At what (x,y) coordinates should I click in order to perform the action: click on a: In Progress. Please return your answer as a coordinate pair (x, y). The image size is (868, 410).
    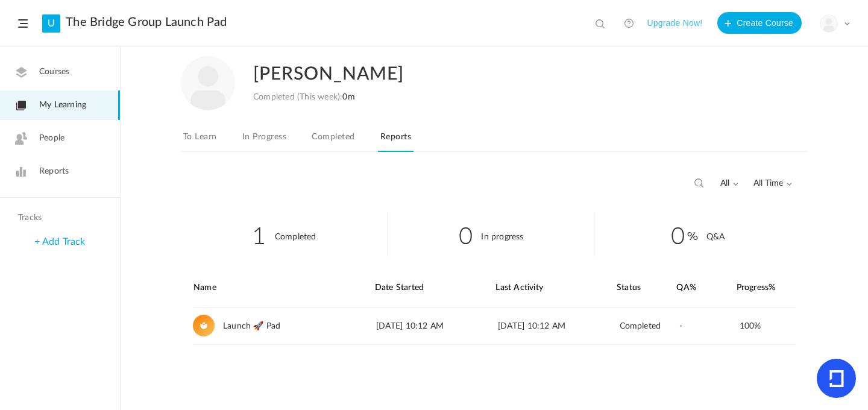
    Looking at the image, I should click on (264, 140).